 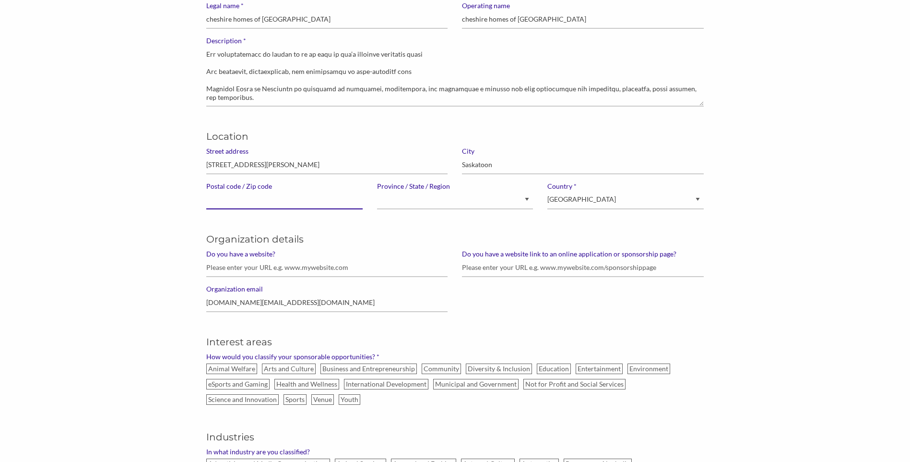 I want to click on label: Postal code / Zip code, so click(x=285, y=186).